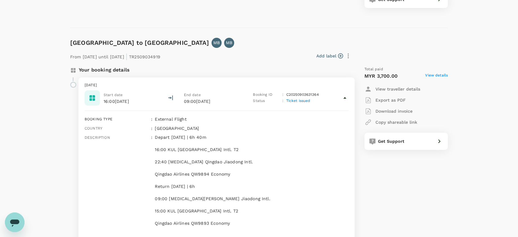  I want to click on span: Description, so click(97, 137).